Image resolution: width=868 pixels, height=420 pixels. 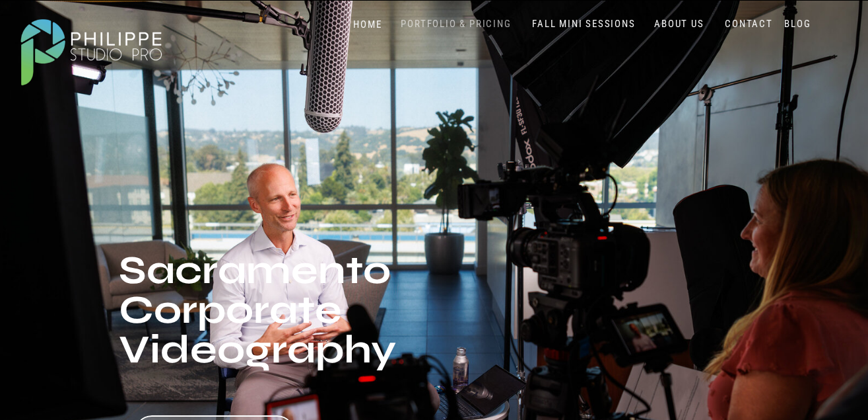 I want to click on a: FALL MINI SESSIONS, so click(x=584, y=24).